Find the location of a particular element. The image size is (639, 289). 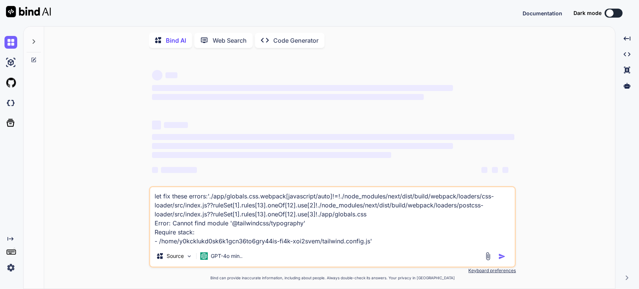

img: icon is located at coordinates (502, 257).